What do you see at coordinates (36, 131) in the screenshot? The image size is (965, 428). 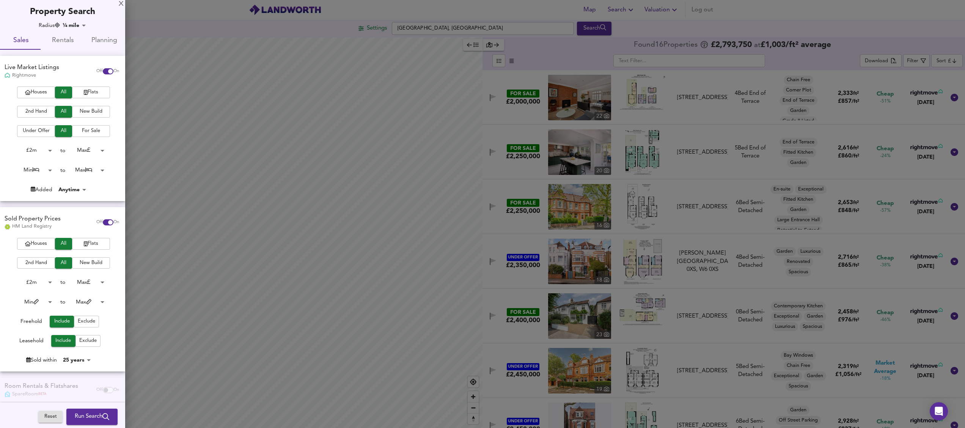 I see `span: Under Offer` at bounding box center [36, 131].